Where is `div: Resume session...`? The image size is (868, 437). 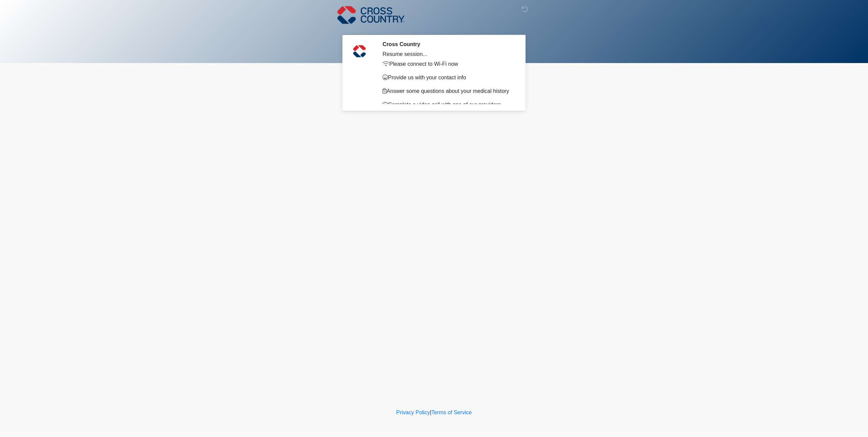 div: Resume session... is located at coordinates (447, 55).